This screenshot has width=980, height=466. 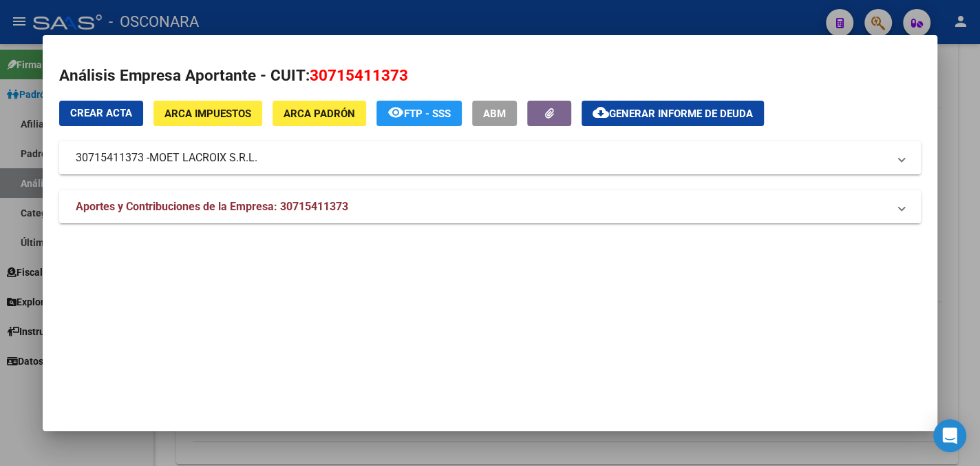 What do you see at coordinates (950, 436) in the screenshot?
I see `div: Open Intercom Messenger` at bounding box center [950, 436].